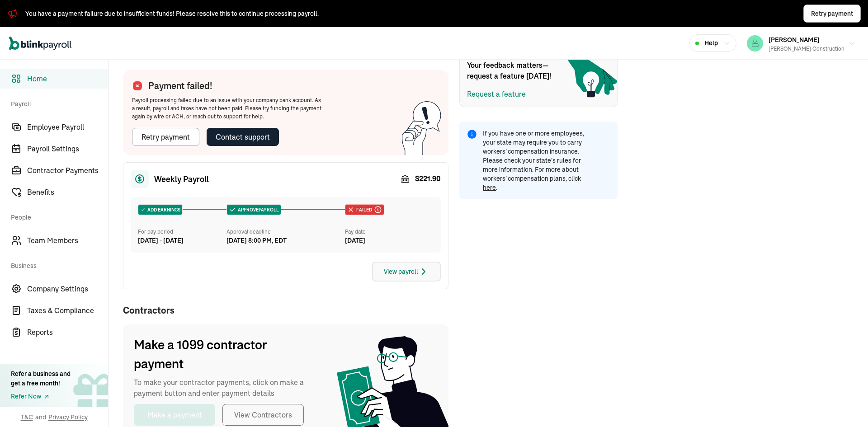 This screenshot has height=427, width=868. What do you see at coordinates (263, 415) in the screenshot?
I see `button: View Contractors` at bounding box center [263, 415].